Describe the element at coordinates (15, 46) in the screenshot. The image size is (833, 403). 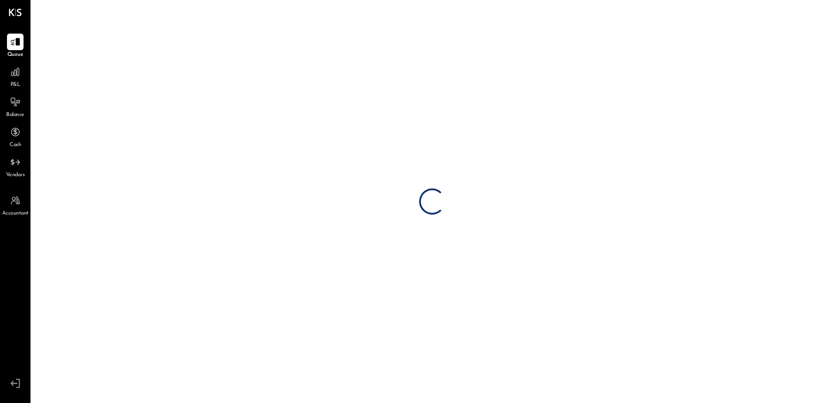
I see `a: Queue` at that location.